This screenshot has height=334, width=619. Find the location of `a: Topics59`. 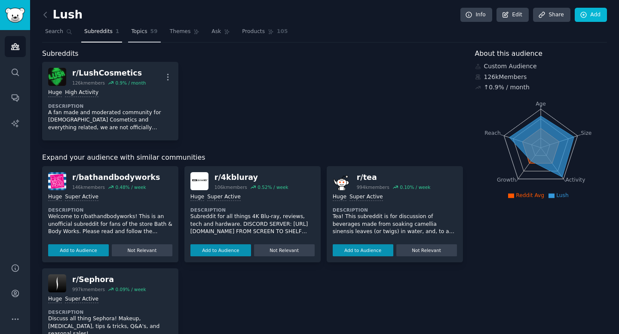

a: Topics59 is located at coordinates (144, 34).